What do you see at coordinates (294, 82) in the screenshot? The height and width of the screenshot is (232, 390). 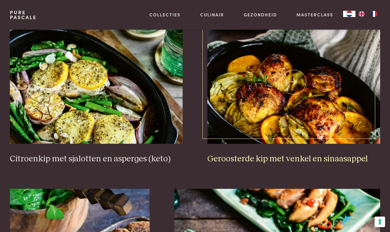 I see `img: Geroosterde kip met venkel en sinaasappel` at bounding box center [294, 82].